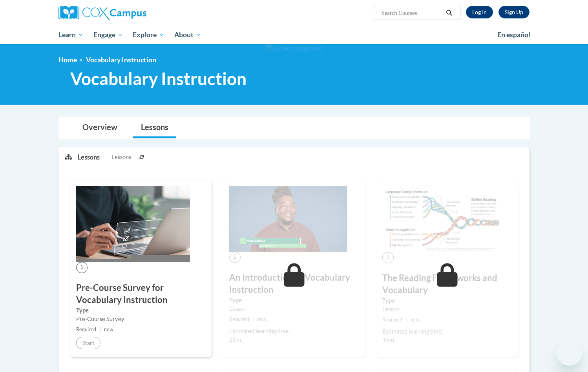 The image size is (588, 372). Describe the element at coordinates (108, 35) in the screenshot. I see `span: Engage` at that location.